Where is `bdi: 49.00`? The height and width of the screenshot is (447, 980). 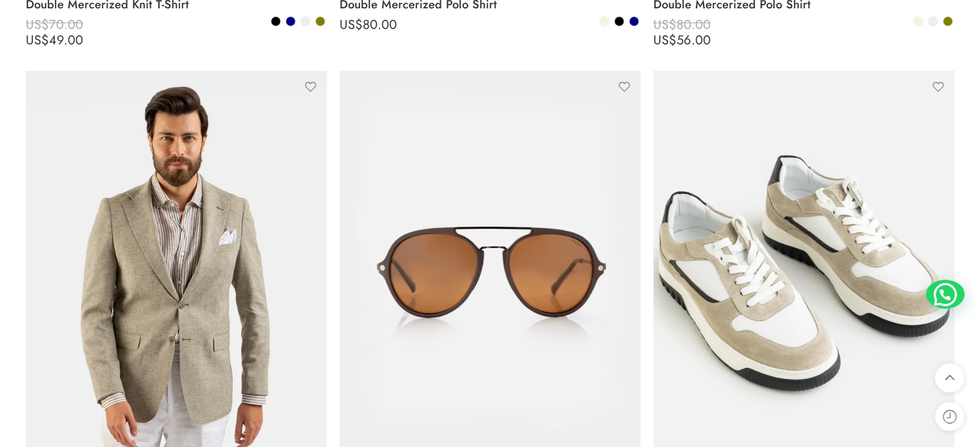
bdi: 49.00 is located at coordinates (54, 40).